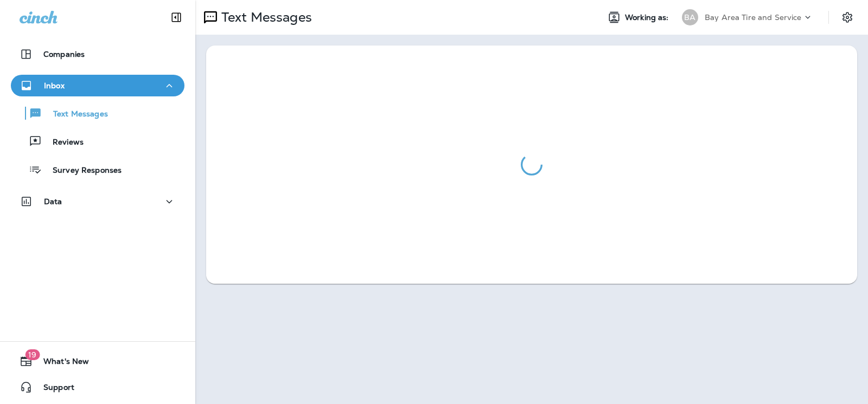  What do you see at coordinates (97, 85) in the screenshot?
I see `button: Inbox` at bounding box center [97, 85].